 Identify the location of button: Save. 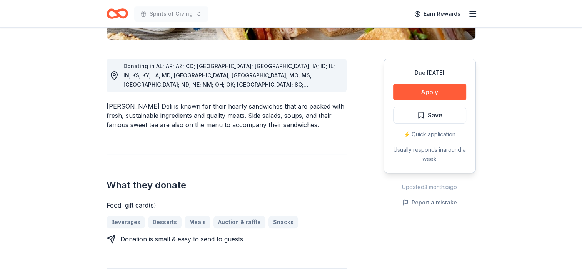
(430, 115).